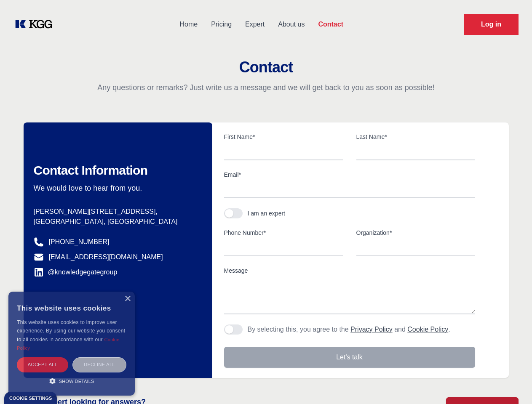  I want to click on div: Close, so click(127, 299).